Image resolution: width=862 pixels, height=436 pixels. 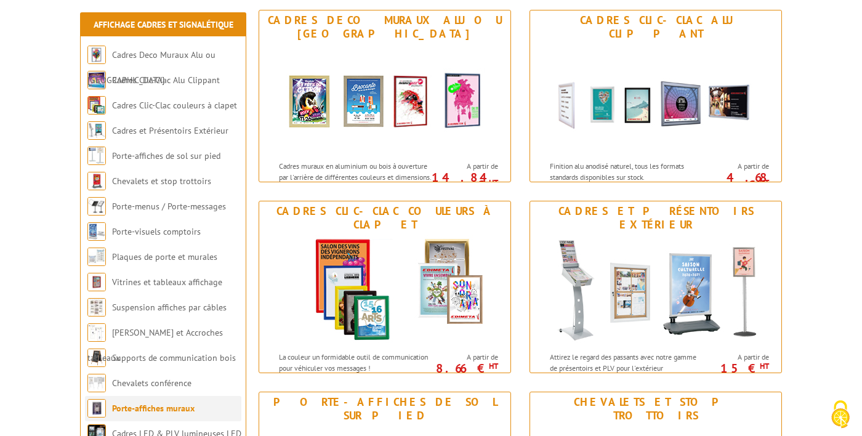 I want to click on div: Chevalets et stop trottoirs, so click(x=656, y=409).